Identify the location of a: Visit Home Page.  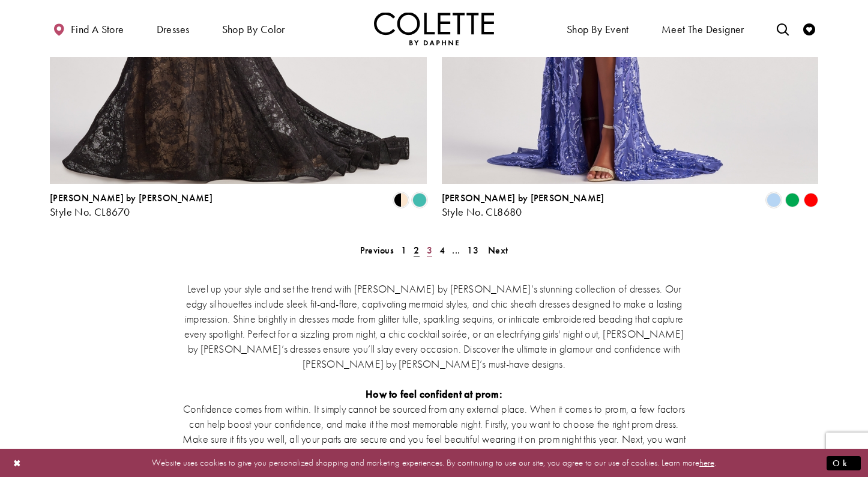
(434, 28).